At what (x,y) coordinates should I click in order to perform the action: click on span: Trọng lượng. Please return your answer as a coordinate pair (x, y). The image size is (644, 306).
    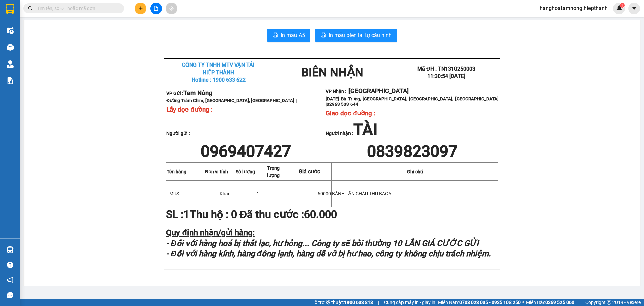
    Looking at the image, I should click on (273, 171).